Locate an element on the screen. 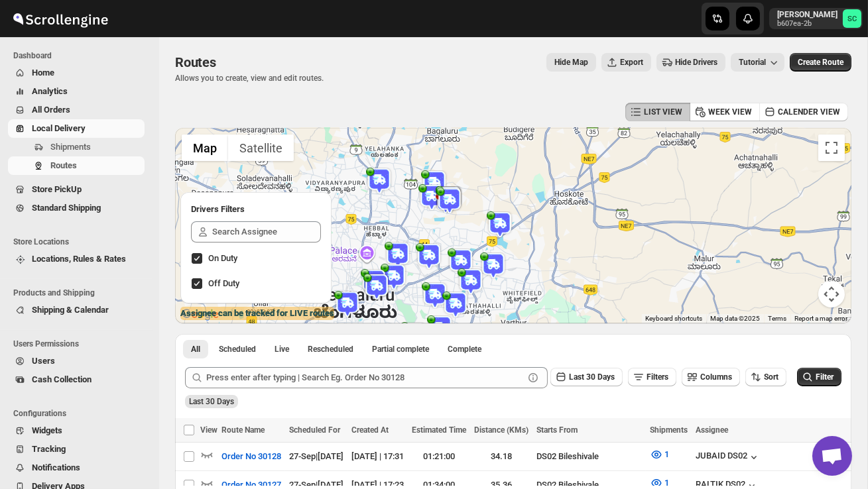 This screenshot has width=868, height=489. span: Live is located at coordinates (282, 349).